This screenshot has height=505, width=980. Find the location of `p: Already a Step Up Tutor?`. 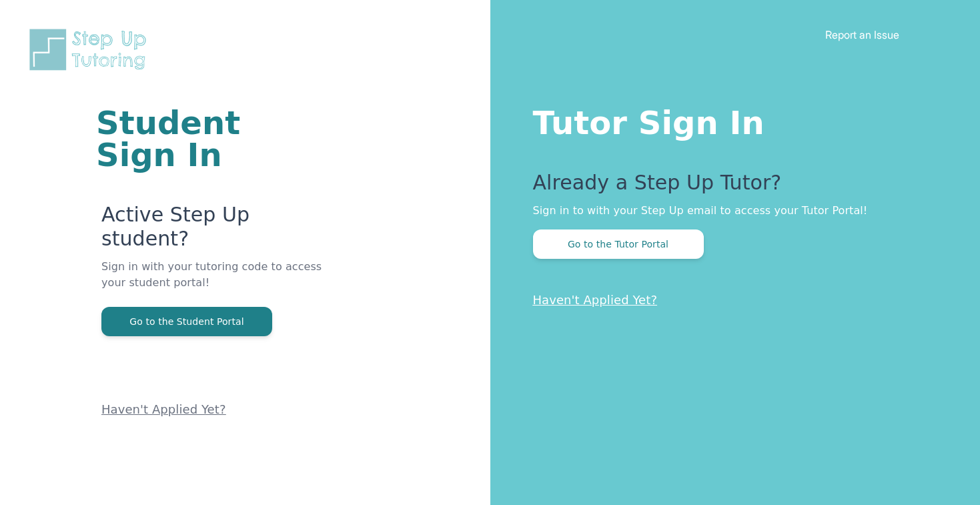

p: Already a Step Up Tutor? is located at coordinates (730, 187).